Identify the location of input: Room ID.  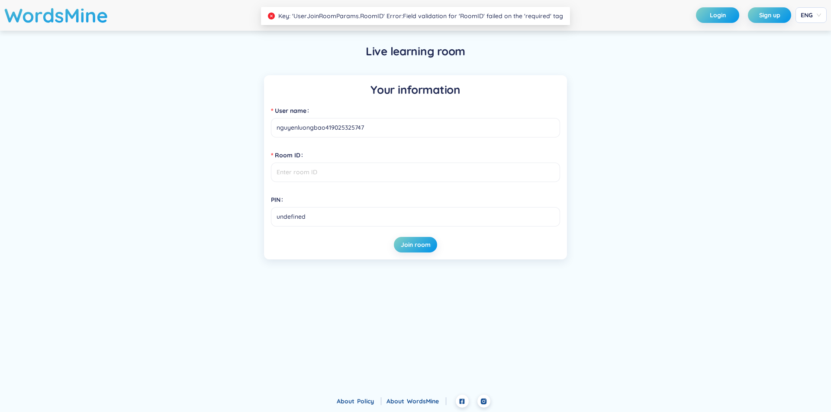
(415, 172).